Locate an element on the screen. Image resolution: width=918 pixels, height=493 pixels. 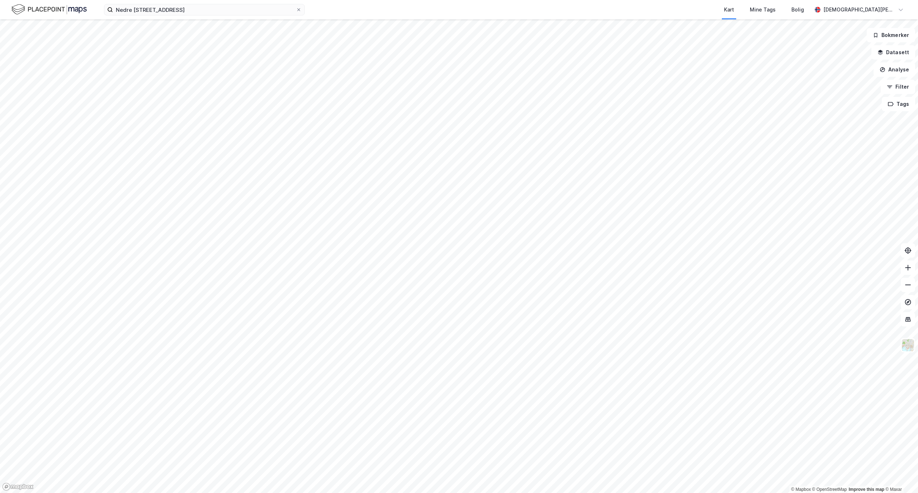
a: OpenStreetMap is located at coordinates (829, 489).